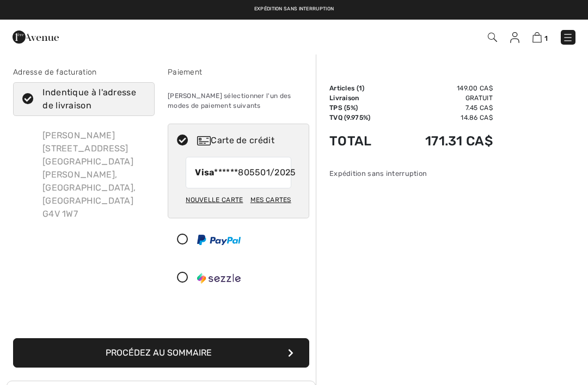 This screenshot has width=588, height=385. What do you see at coordinates (360, 108) in the screenshot?
I see `td: TPS (5%)` at bounding box center [360, 108].